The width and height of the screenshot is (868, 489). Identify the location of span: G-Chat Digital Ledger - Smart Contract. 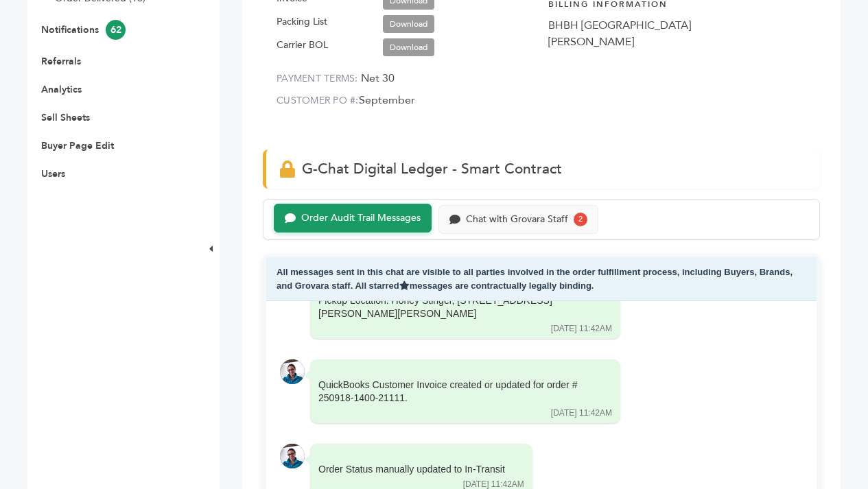
(432, 169).